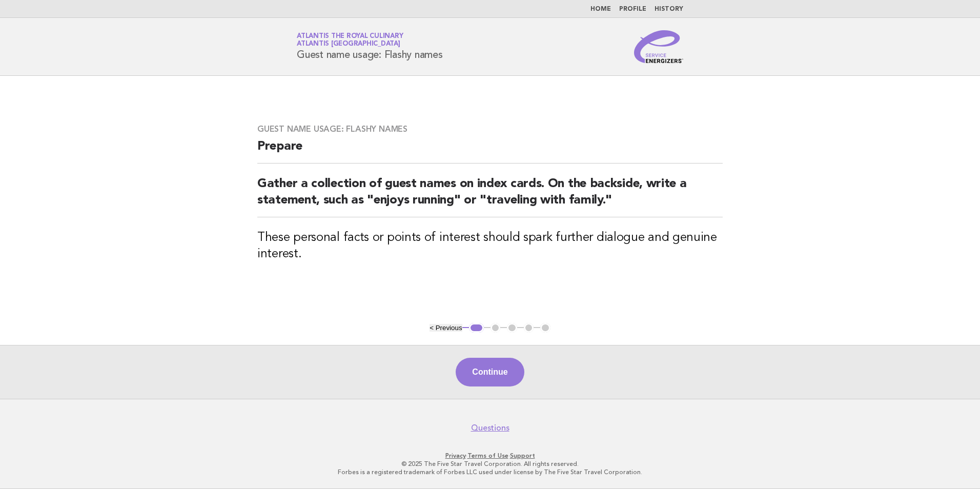 This screenshot has width=980, height=489. What do you see at coordinates (490, 246) in the screenshot?
I see `h3: These personal facts or points of interest should spark further dialogue and genuine interest.` at bounding box center [490, 246].